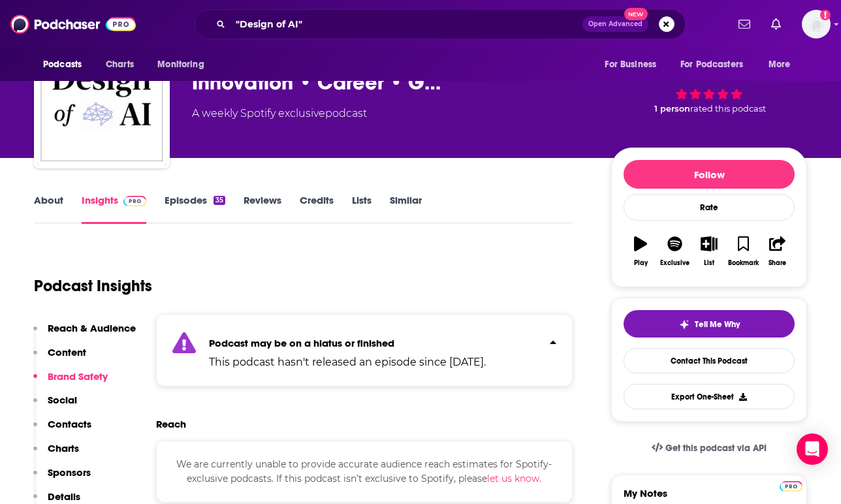 The image size is (841, 504). What do you see at coordinates (709, 207) in the screenshot?
I see `div: Rate` at bounding box center [709, 207].